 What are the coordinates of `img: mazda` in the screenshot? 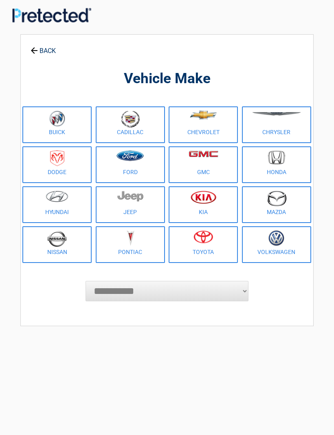 It's located at (277, 198).